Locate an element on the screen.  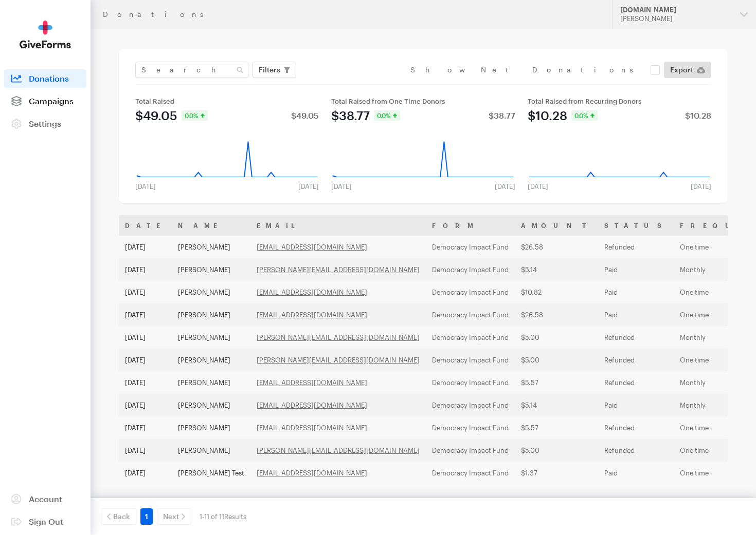
div: Total Raised from One Time Donors is located at coordinates (423, 101).